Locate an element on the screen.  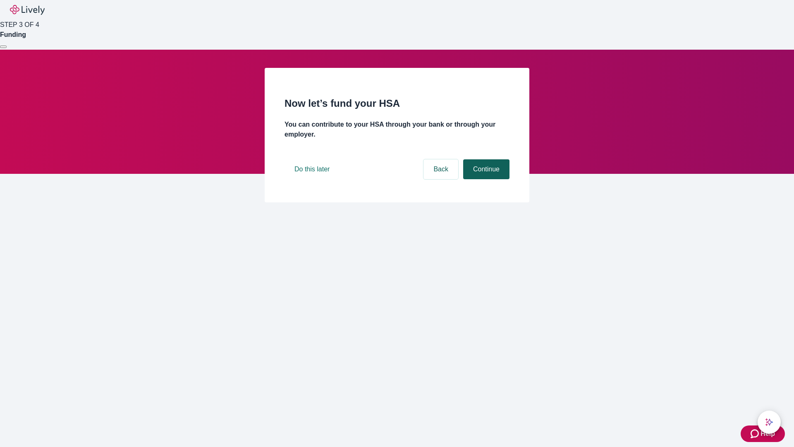
svg: Zendesk support icon is located at coordinates (756, 433).